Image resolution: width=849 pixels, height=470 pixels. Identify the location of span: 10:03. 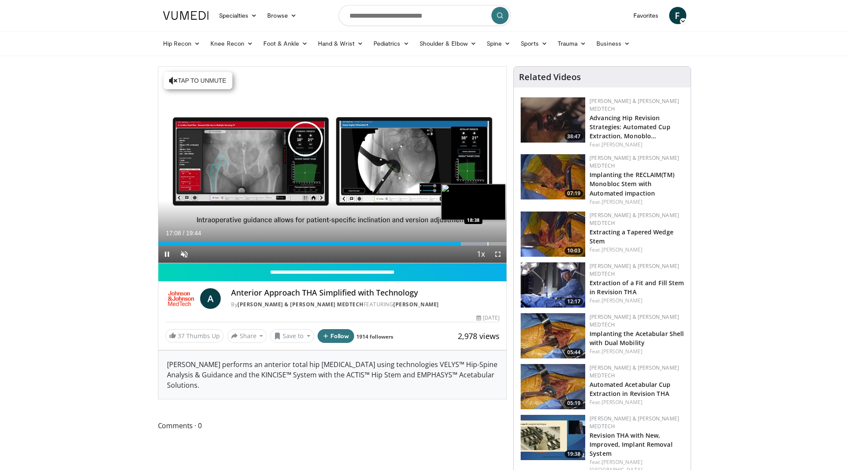
(574, 251).